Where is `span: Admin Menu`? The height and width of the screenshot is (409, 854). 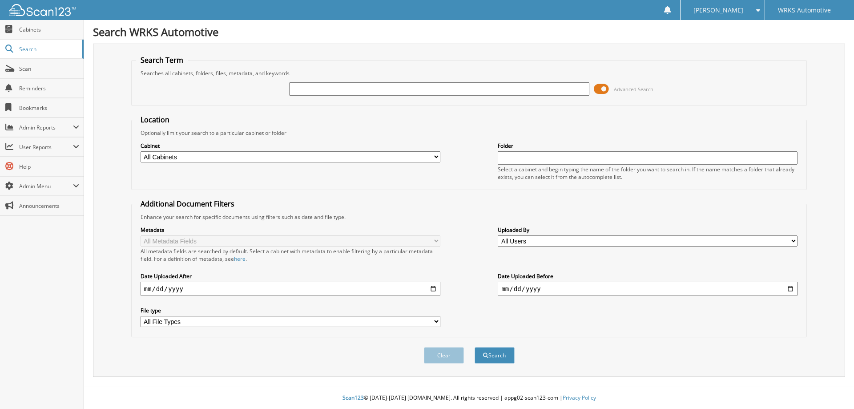
span: Admin Menu is located at coordinates (46, 186).